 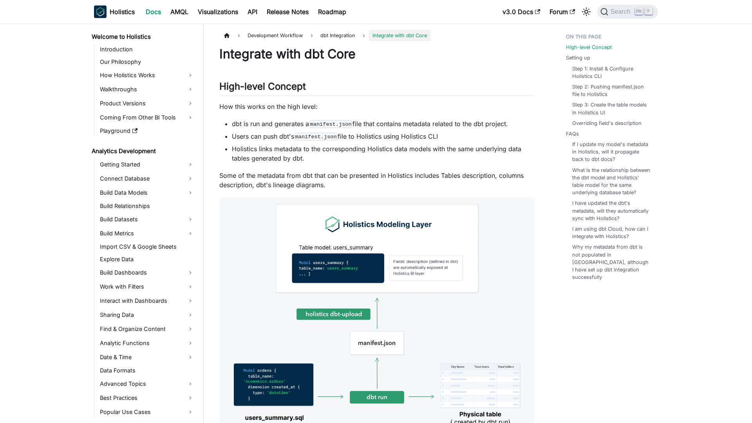 What do you see at coordinates (611, 91) in the screenshot?
I see `a: Step 2: Pushing manifest.json file to Holistics` at bounding box center [611, 91].